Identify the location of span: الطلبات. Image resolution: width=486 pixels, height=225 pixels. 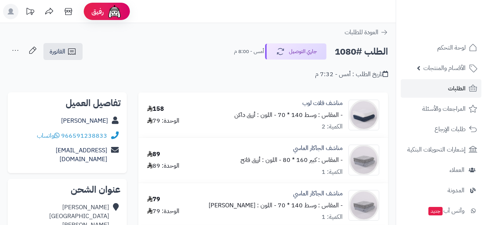
(456, 88).